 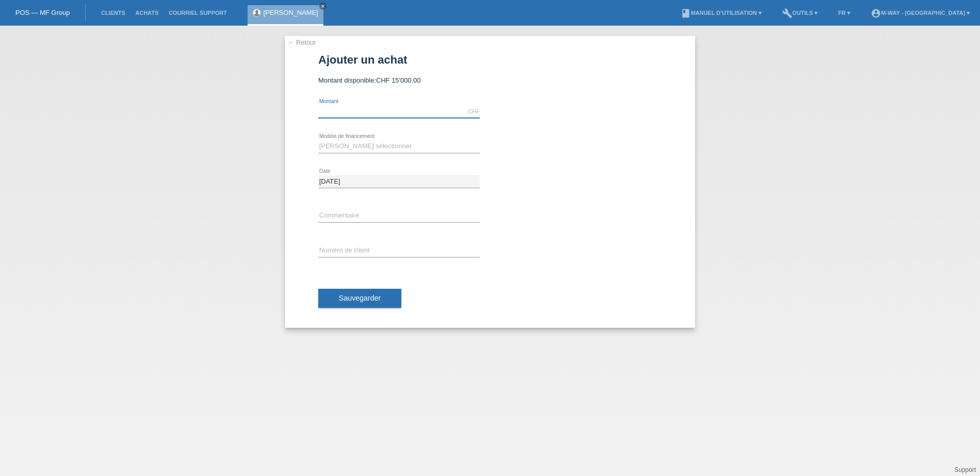 I want to click on span: Sauvegarder, so click(x=360, y=298).